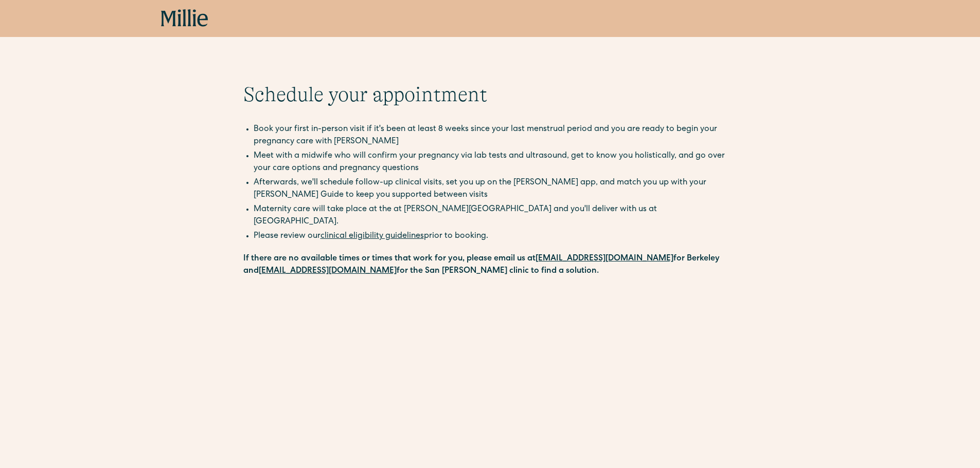  What do you see at coordinates (389, 259) in the screenshot?
I see `strong: If there are no available times or times that work for you, please email us at` at bounding box center [389, 259].